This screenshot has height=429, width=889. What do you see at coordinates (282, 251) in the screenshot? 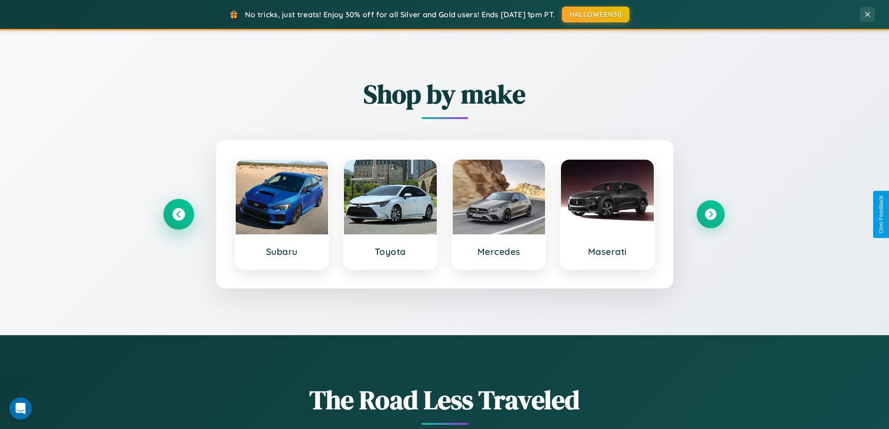
I see `h3: Subaru` at bounding box center [282, 251].